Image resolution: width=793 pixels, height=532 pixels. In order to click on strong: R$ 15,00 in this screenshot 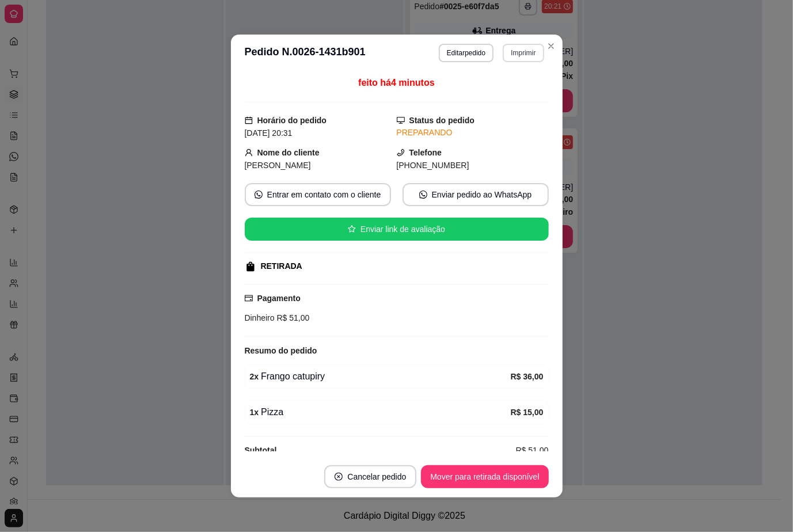, I will do `click(527, 412)`.